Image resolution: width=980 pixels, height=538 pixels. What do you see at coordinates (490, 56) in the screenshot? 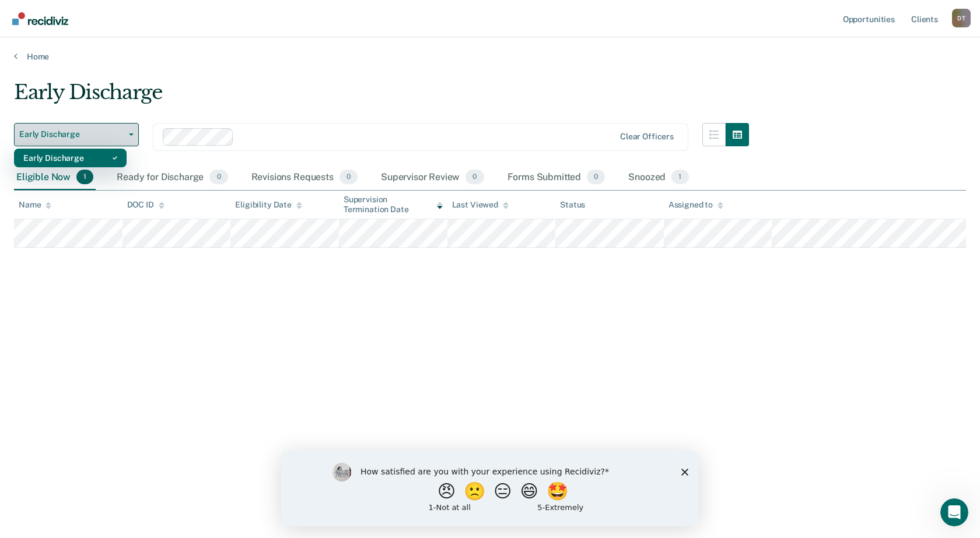
I see `a: Home` at bounding box center [490, 56].